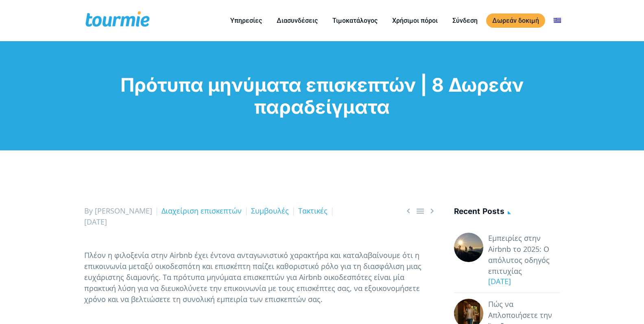 The image size is (644, 324). Describe the element at coordinates (322, 95) in the screenshot. I see `h1: Πρότυπα μηνύματα επισκεπτών | 8 Δωρεάν παραδείγματα` at that location.